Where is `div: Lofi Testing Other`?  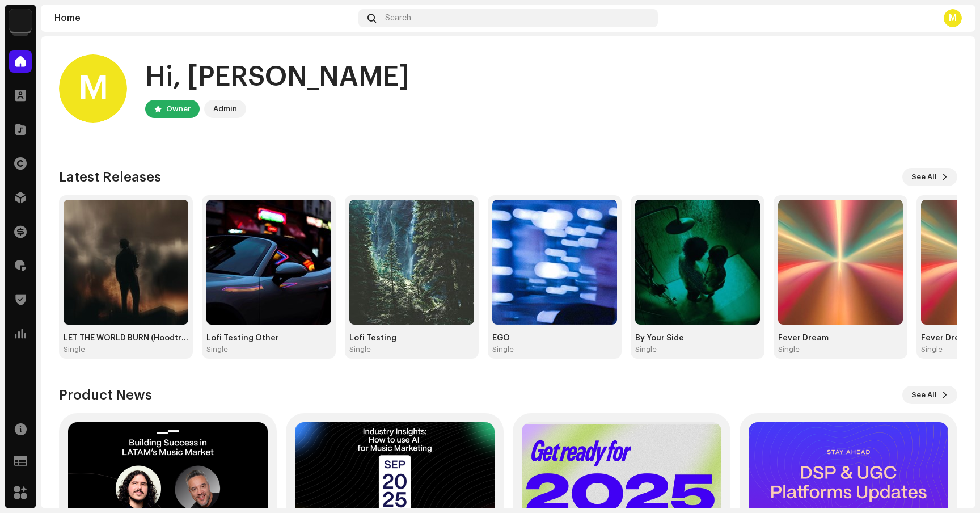
div: Lofi Testing Other is located at coordinates (268, 338).